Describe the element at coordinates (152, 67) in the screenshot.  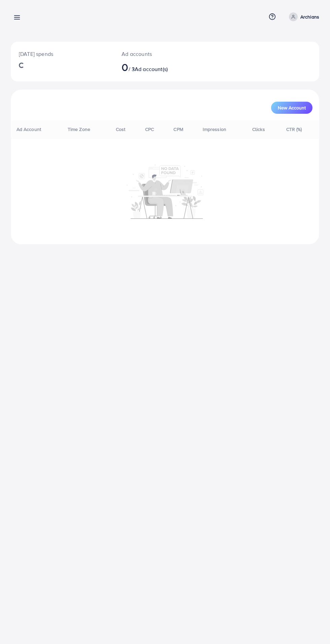
I see `h2: / 3` at that location.